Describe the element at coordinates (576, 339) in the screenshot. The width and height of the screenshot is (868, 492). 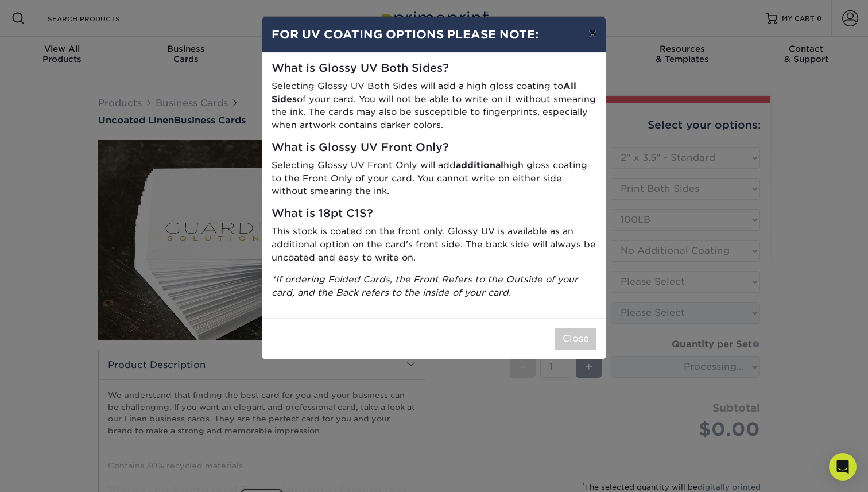
I see `button: Close` at that location.